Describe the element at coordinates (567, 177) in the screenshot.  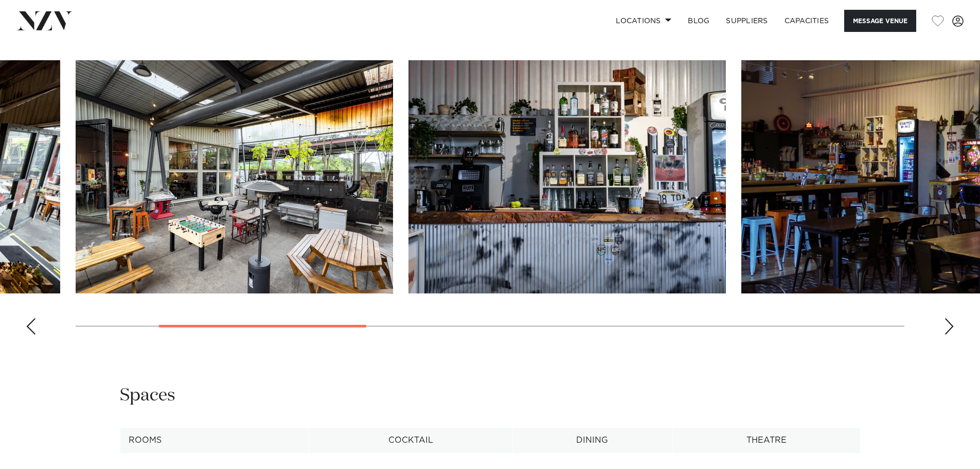
I see `img: Kitchen and bar at WhatABBQ! in New Lynn` at that location.